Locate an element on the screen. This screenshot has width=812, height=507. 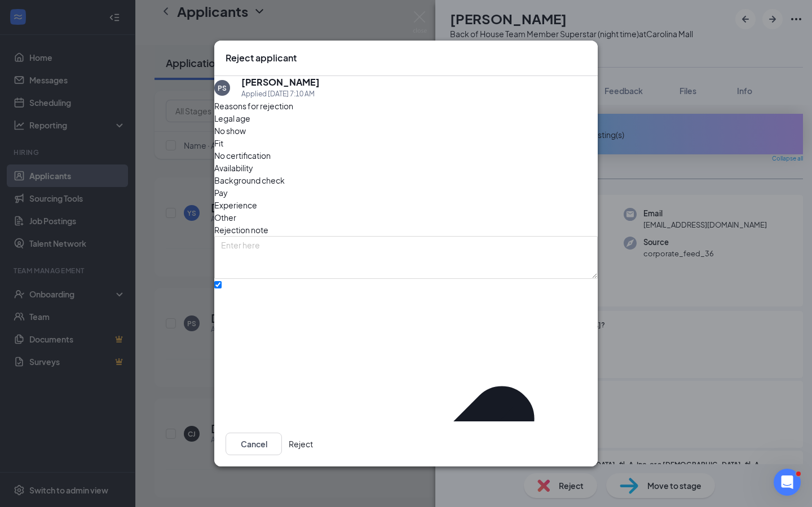
span: Reasons for rejection is located at coordinates (254, 106).